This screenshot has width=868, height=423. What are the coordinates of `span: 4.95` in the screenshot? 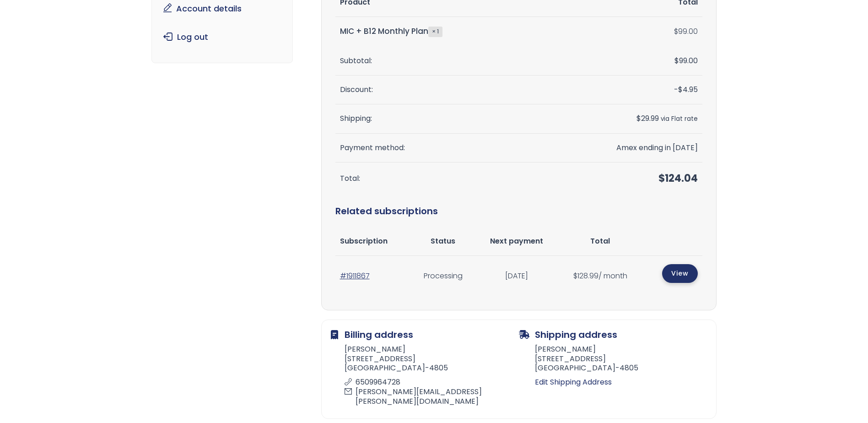 It's located at (688, 89).